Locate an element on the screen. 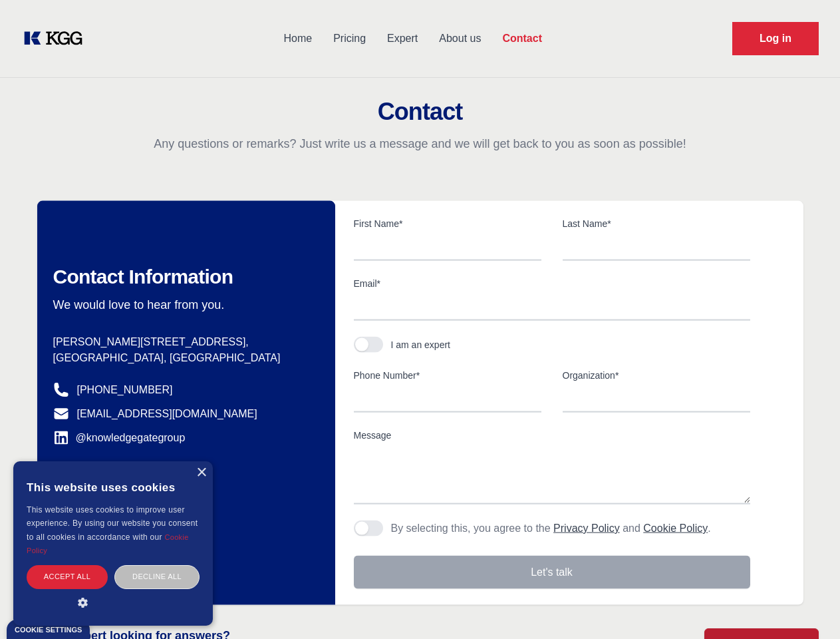 Image resolution: width=840 pixels, height=639 pixels. label: Phone Number* is located at coordinates (448, 375).